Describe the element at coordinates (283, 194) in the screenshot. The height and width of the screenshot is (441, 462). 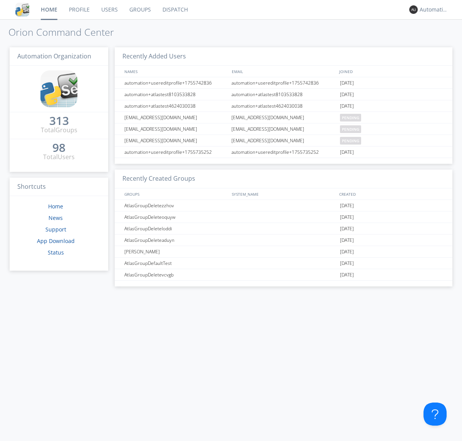
I see `div: SYSTEM_NAME` at that location.